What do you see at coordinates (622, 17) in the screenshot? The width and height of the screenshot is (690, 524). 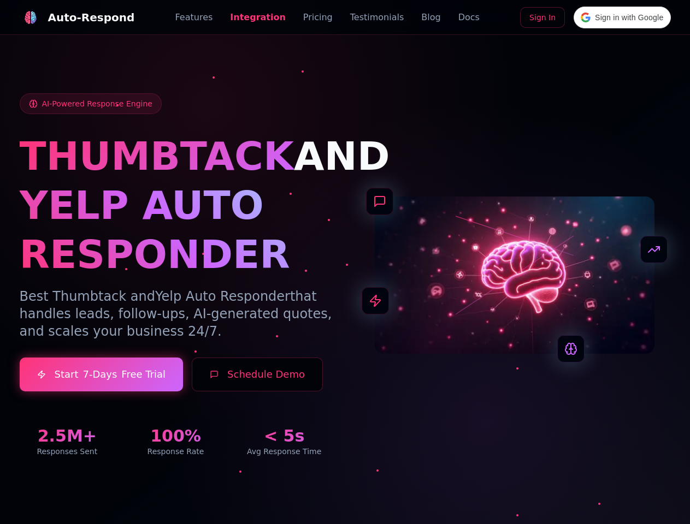 I see `div: Sign in with Google` at bounding box center [622, 17].